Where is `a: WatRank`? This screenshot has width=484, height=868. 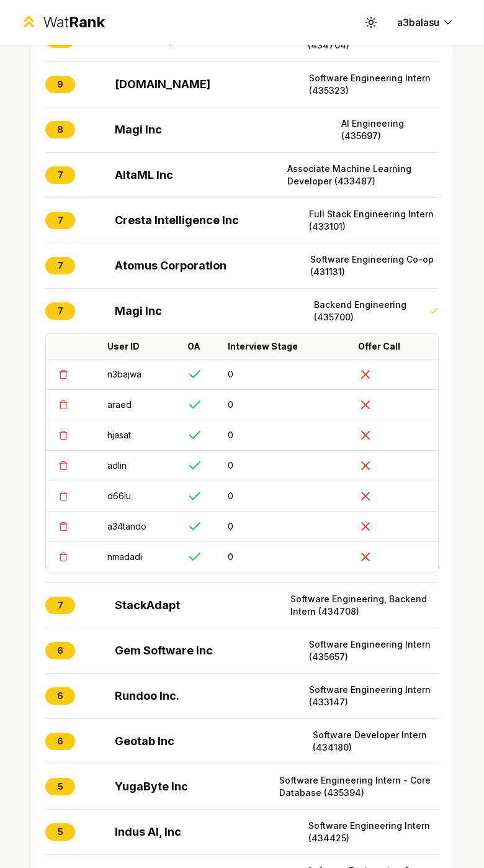
a: WatRank is located at coordinates (62, 22).